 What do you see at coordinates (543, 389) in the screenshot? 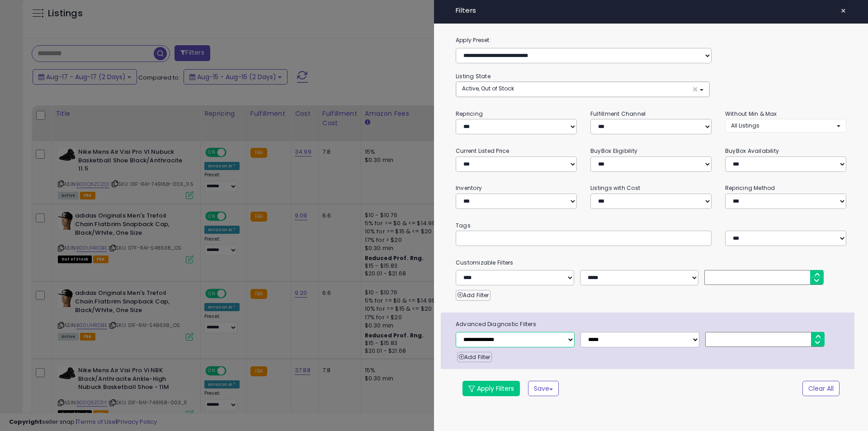
I see `button: Save` at bounding box center [543, 389].